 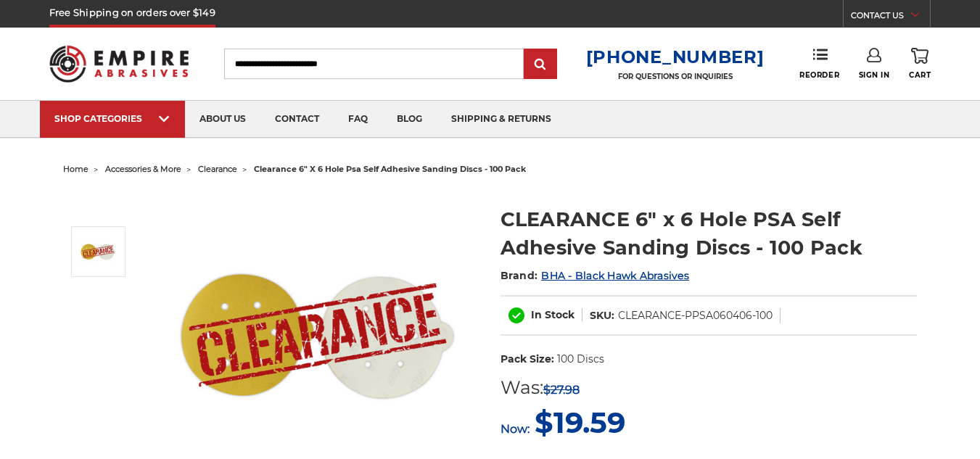 What do you see at coordinates (579, 422) in the screenshot?
I see `span: $19.59` at bounding box center [579, 422].